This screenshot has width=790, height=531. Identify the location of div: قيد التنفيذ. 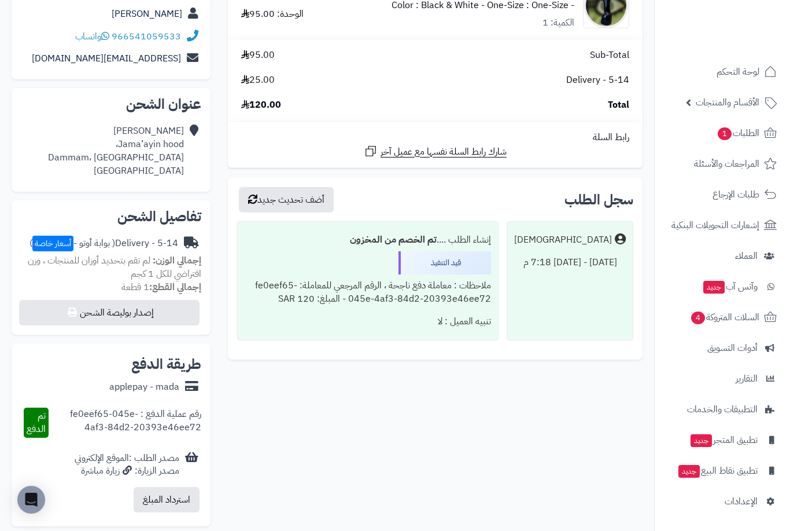
(445, 263).